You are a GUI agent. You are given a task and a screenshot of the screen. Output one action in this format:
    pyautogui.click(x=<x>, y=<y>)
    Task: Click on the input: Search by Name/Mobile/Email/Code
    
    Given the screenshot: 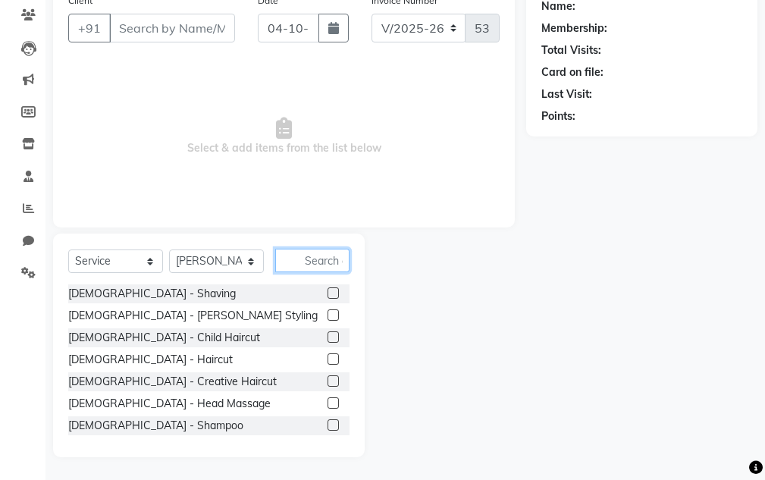 What is the action you would take?
    pyautogui.click(x=172, y=28)
    